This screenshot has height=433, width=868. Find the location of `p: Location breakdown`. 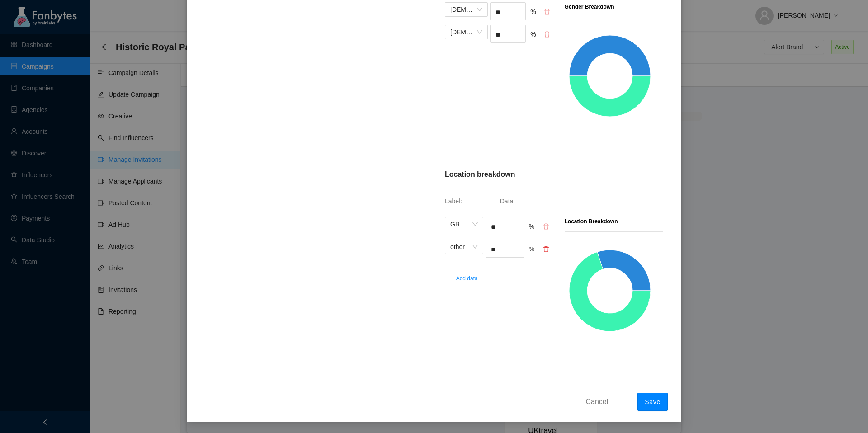

p: Location breakdown is located at coordinates (480, 175).